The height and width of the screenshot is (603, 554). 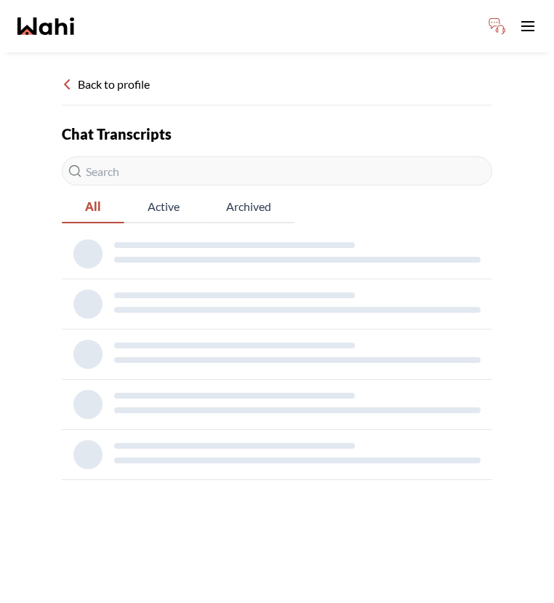 What do you see at coordinates (164, 207) in the screenshot?
I see `button: Active` at bounding box center [164, 207].